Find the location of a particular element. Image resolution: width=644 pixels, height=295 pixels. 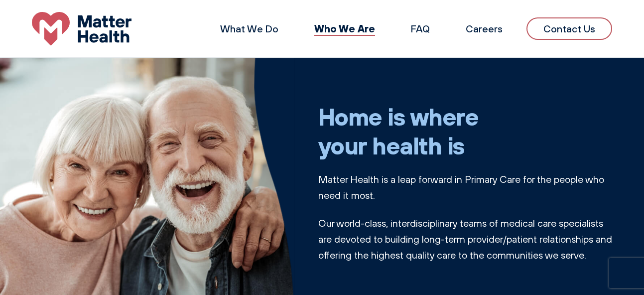

a: Careers is located at coordinates (484, 29).